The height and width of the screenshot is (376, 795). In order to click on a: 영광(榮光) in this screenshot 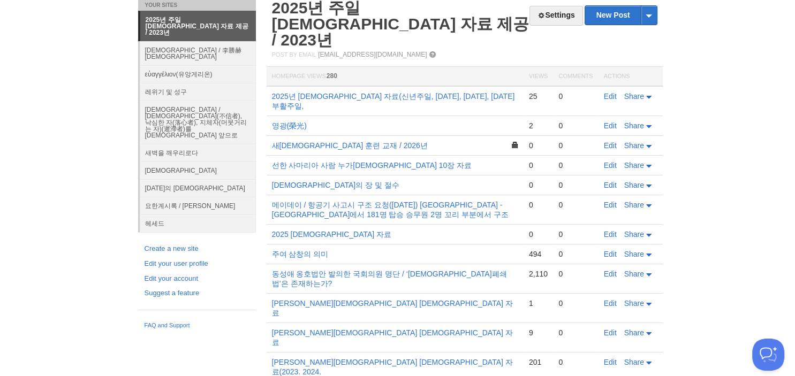, I will do `click(289, 126)`.